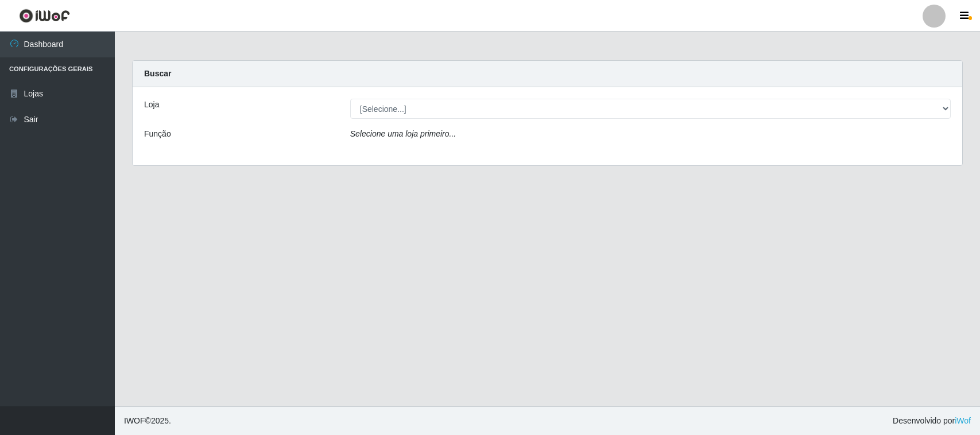  I want to click on label: Função, so click(157, 134).